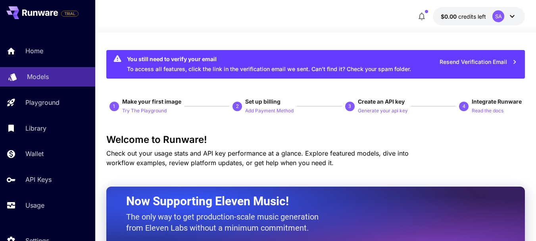 The width and height of the screenshot is (536, 241). I want to click on h3: Welcome to Runware!, so click(316, 140).